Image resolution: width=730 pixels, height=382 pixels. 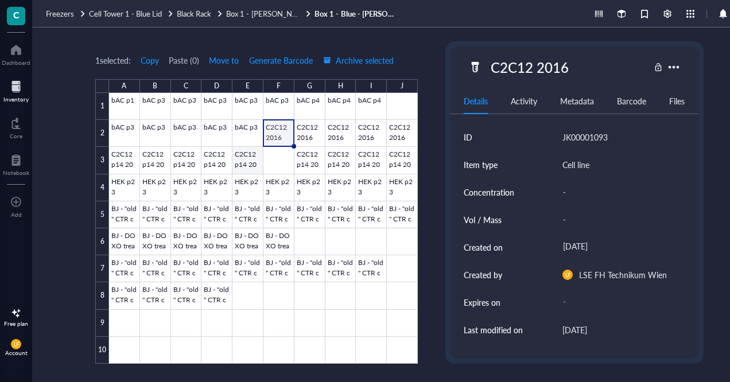 I want to click on div: 10, so click(x=102, y=350).